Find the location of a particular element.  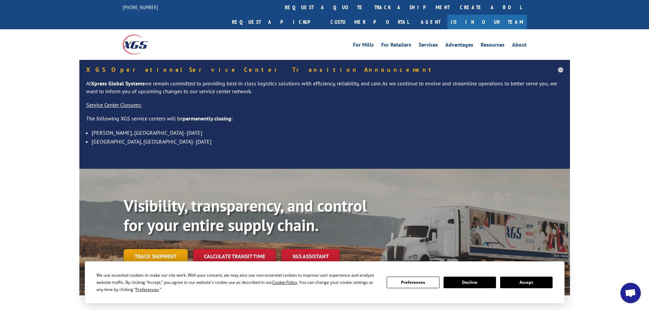

a: About is located at coordinates (519, 46).